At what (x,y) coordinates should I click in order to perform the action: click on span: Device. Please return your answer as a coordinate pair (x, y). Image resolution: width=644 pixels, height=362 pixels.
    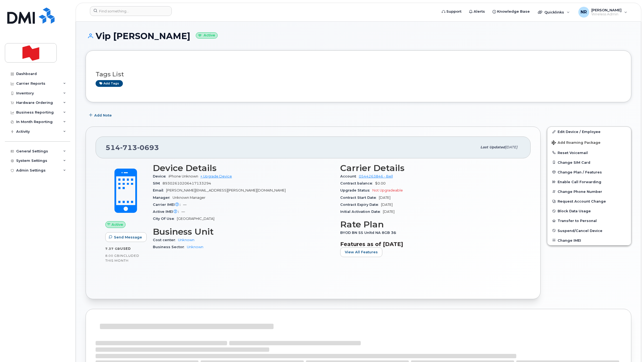
    Looking at the image, I should click on (160, 176).